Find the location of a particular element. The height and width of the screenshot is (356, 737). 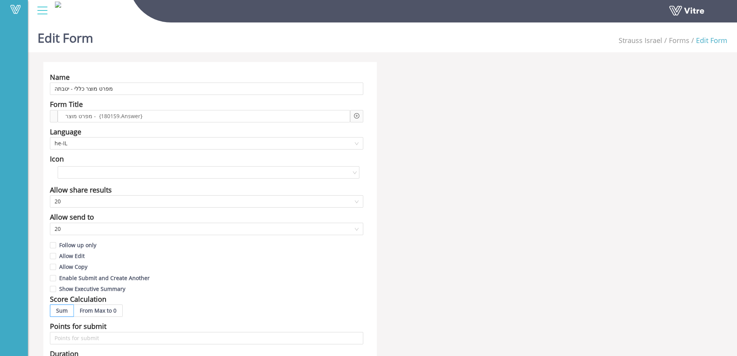

img: af1731f1-fc1c-47dd-8edd-e51c8153d184.png is located at coordinates (58, 5).